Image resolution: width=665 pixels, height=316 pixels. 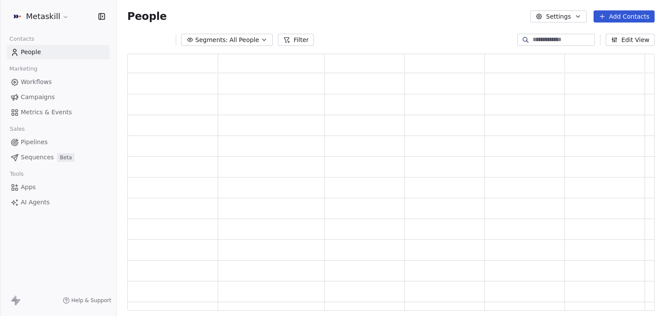 What do you see at coordinates (46, 112) in the screenshot?
I see `span: Metrics & Events` at bounding box center [46, 112].